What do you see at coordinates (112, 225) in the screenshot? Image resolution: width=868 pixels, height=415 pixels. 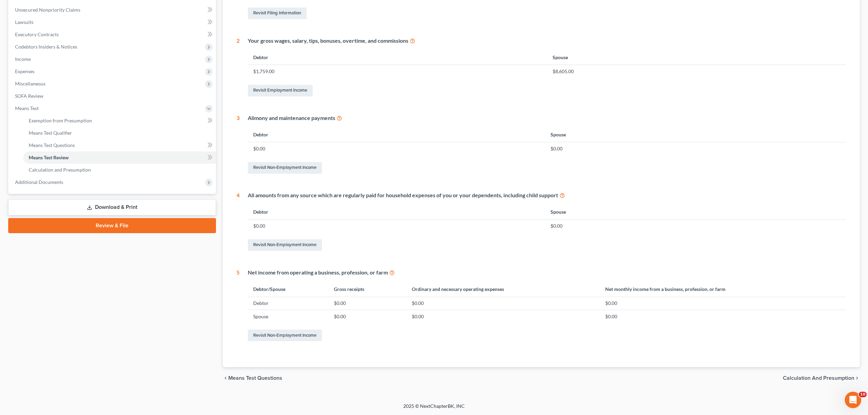 I see `a: Review & File` at bounding box center [112, 225].